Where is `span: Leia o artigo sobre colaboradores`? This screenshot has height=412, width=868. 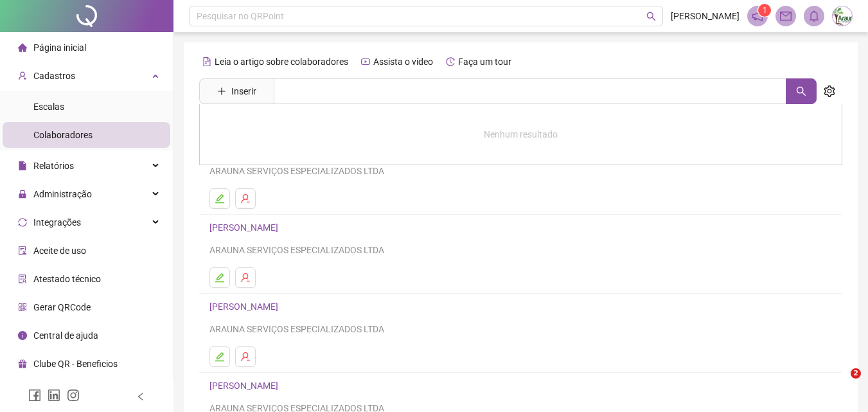 span: Leia o artigo sobre colaboradores is located at coordinates (281, 62).